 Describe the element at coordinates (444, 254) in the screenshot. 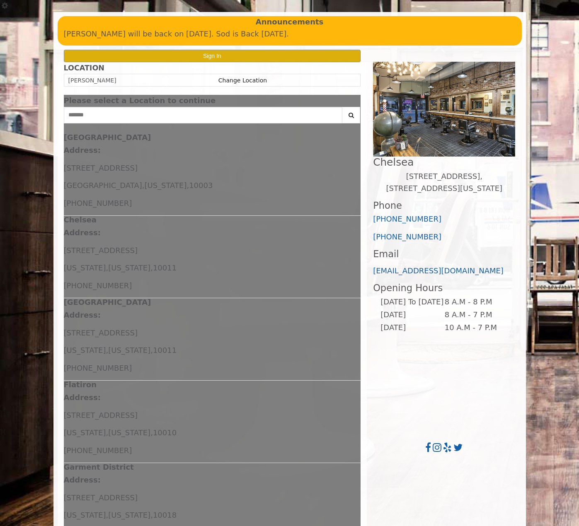

I see `h3: Email` at that location.